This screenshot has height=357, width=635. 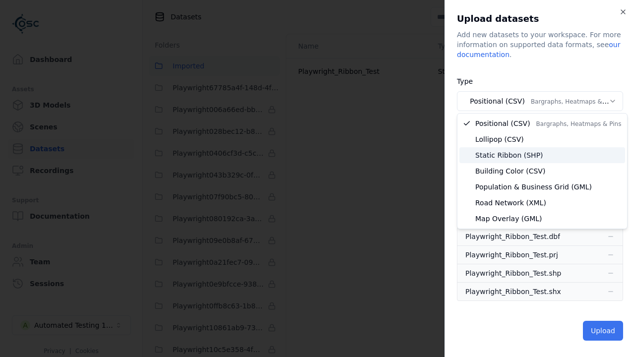 I want to click on span: Positional (CSV), so click(x=548, y=123).